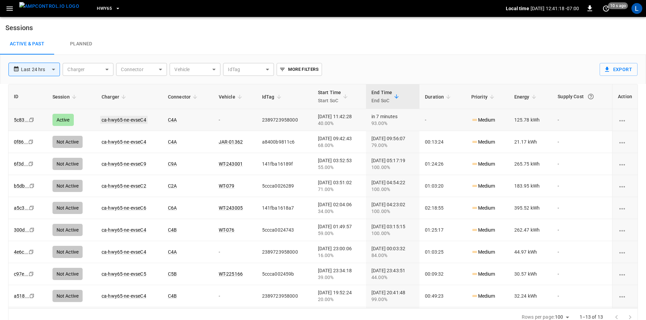 The image size is (646, 320). Describe the element at coordinates (339, 189) in the screenshot. I see `div: 71.00%` at that location.